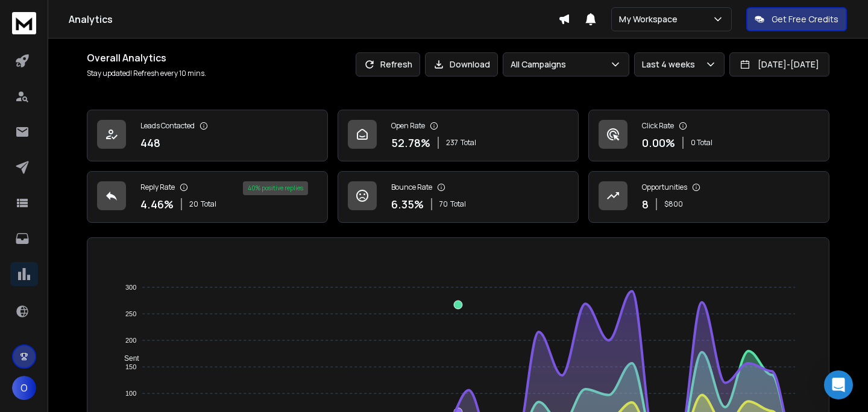 This screenshot has height=412, width=868. What do you see at coordinates (412, 187) in the screenshot?
I see `p: Bounce Rate` at bounding box center [412, 187].